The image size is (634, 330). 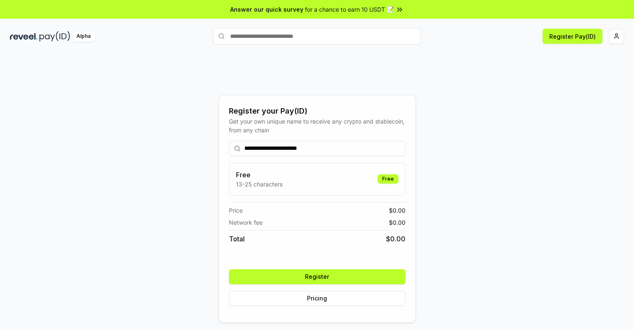 I want to click on span: Price, so click(x=236, y=210).